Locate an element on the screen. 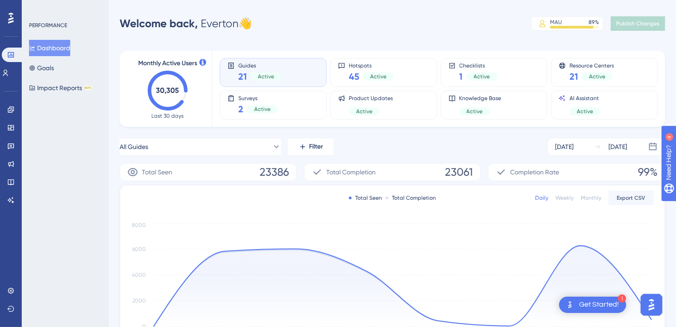  span: Guides is located at coordinates (260, 65).